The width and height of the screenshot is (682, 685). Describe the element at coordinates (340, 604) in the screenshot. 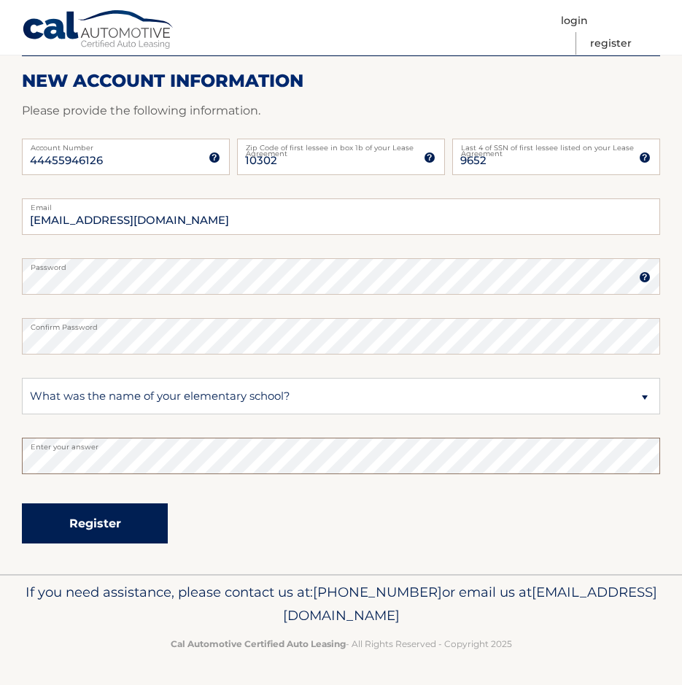

I see `p: If you need assistance, please contact us at: or email us at` at that location.